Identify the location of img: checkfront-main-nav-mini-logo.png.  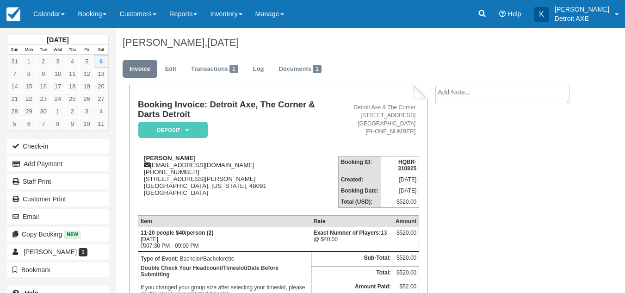
(13, 14).